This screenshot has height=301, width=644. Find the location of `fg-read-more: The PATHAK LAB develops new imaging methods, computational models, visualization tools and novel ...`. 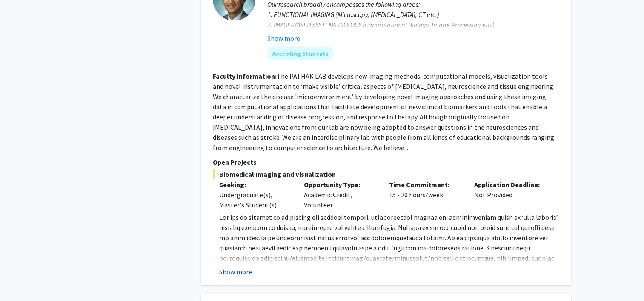

fg-read-more: The PATHAK LAB develops new imaging methods, computational models, visualization tools and novel ... is located at coordinates (383, 112).